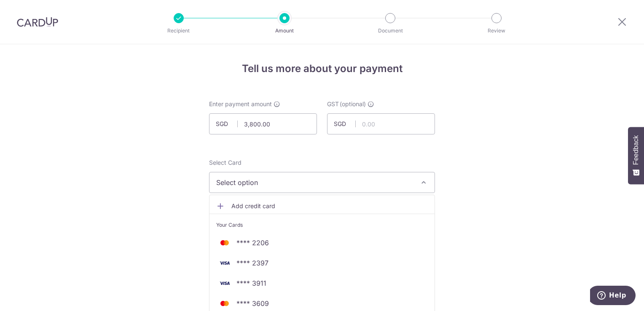 This screenshot has height=311, width=644. Describe the element at coordinates (322, 183) in the screenshot. I see `button: Select option` at that location.